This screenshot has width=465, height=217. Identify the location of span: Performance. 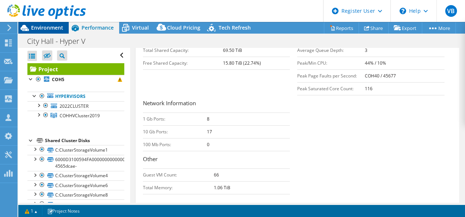
(98, 27).